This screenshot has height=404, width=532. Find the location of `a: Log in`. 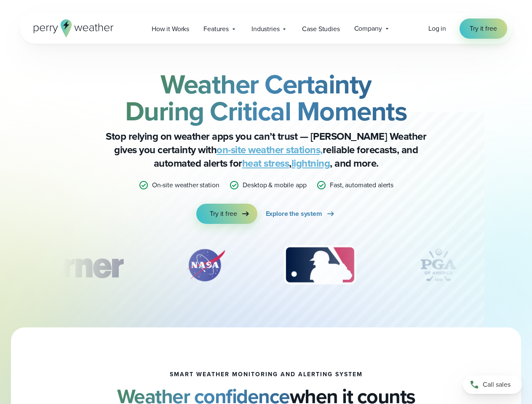

a: Log in is located at coordinates (437, 29).